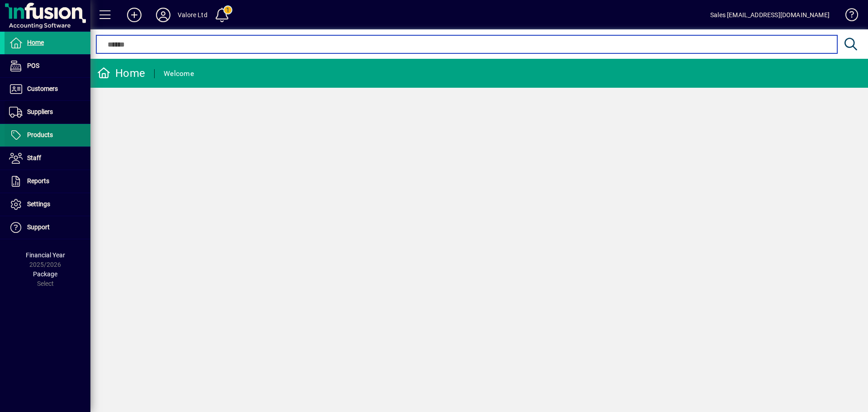  Describe the element at coordinates (47, 66) in the screenshot. I see `a: POS` at that location.